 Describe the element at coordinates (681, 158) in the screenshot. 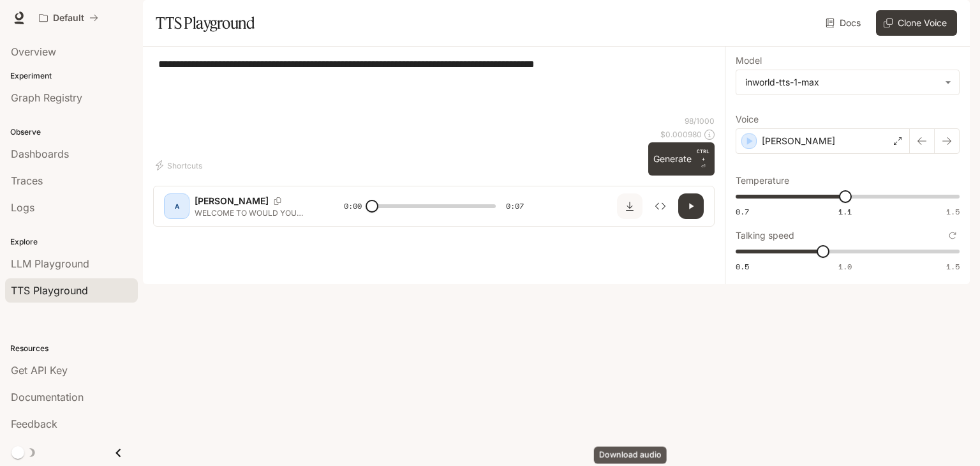

I see `button: GenerateCTRL +⏎` at that location.